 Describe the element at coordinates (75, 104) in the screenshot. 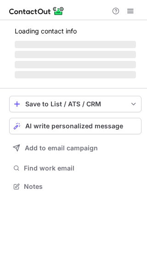

I see `div: Save to List / ATS / CRM` at that location.